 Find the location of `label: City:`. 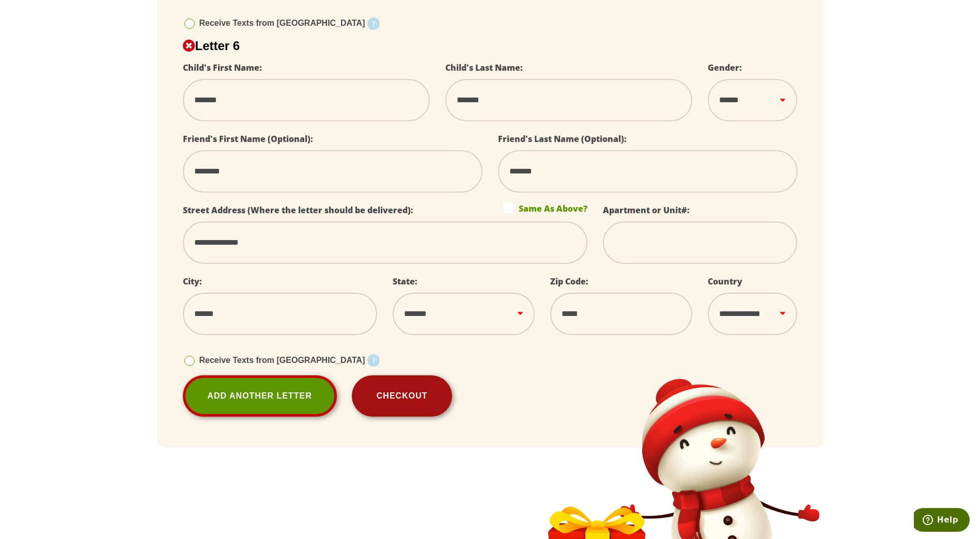

label: City: is located at coordinates (192, 281).